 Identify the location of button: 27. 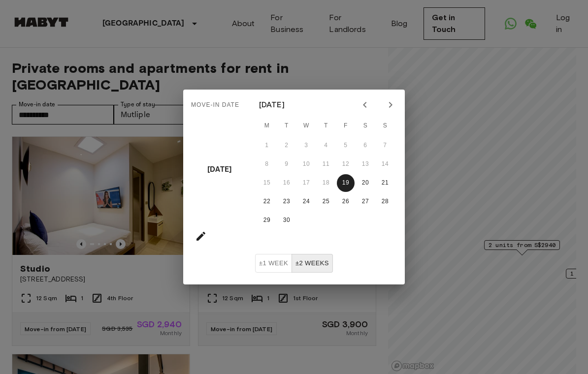
(366, 202).